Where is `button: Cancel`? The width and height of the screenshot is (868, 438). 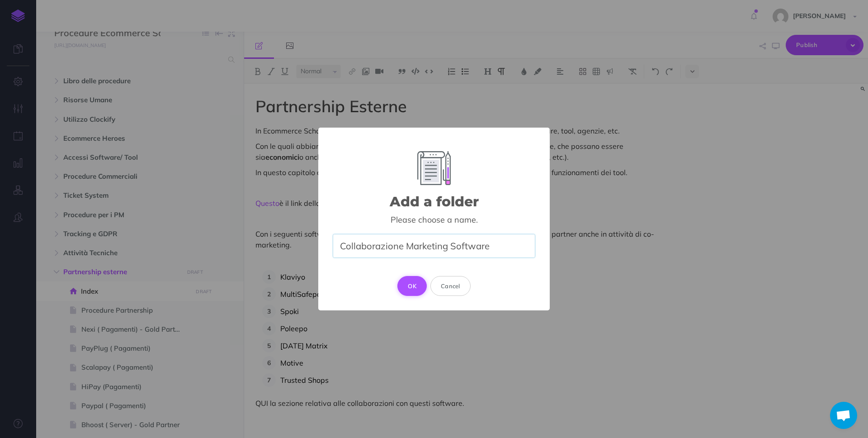 button: Cancel is located at coordinates (450, 286).